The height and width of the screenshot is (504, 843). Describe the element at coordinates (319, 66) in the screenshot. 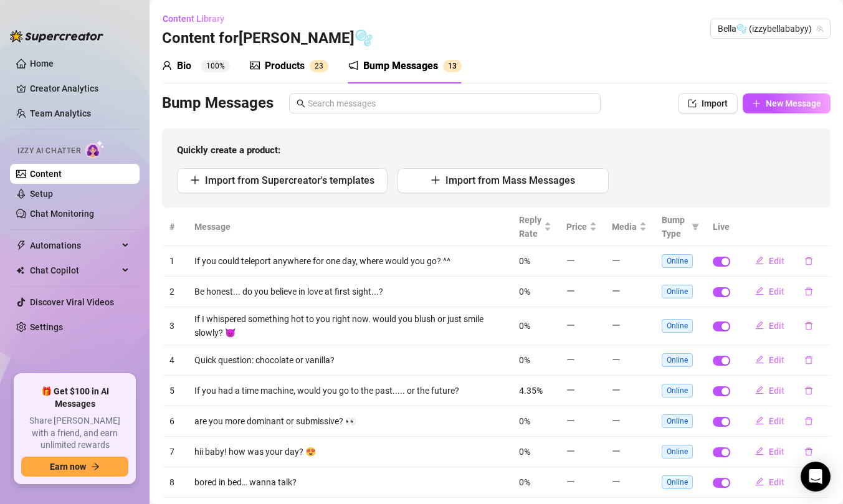

I see `sup: 23` at that location.